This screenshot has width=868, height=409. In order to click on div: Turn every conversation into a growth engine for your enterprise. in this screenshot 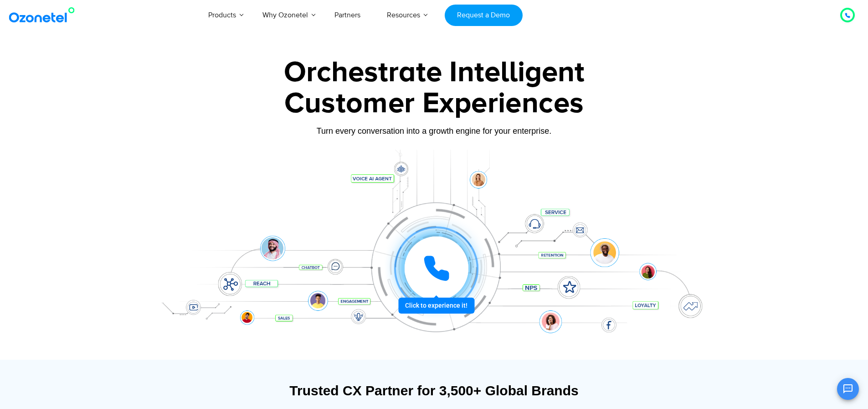, I will do `click(434, 131)`.